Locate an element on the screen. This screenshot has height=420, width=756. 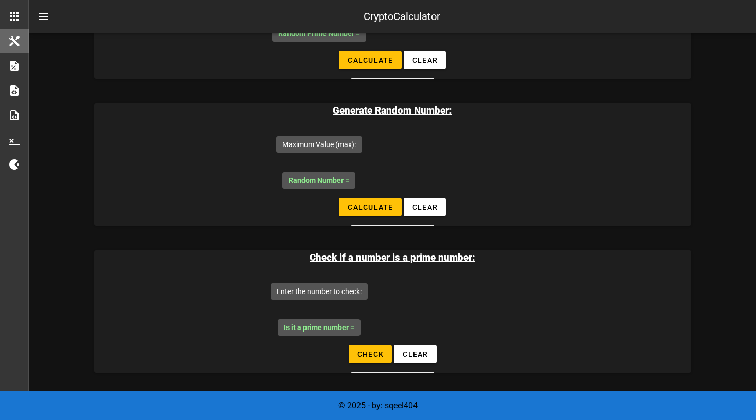
span: Random Number = is located at coordinates (319, 181).